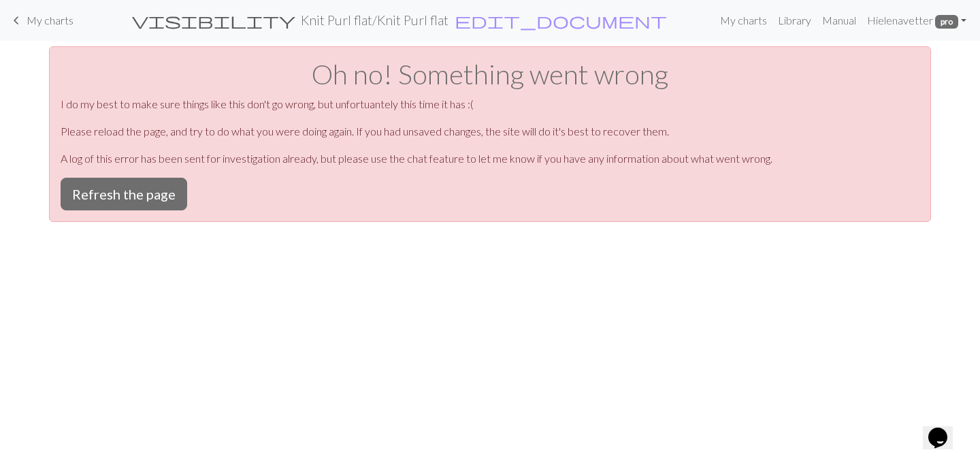  Describe the element at coordinates (490, 104) in the screenshot. I see `p: I do my best to make sure things like this don't go wrong, but unfortuantely this time it has :(` at that location.